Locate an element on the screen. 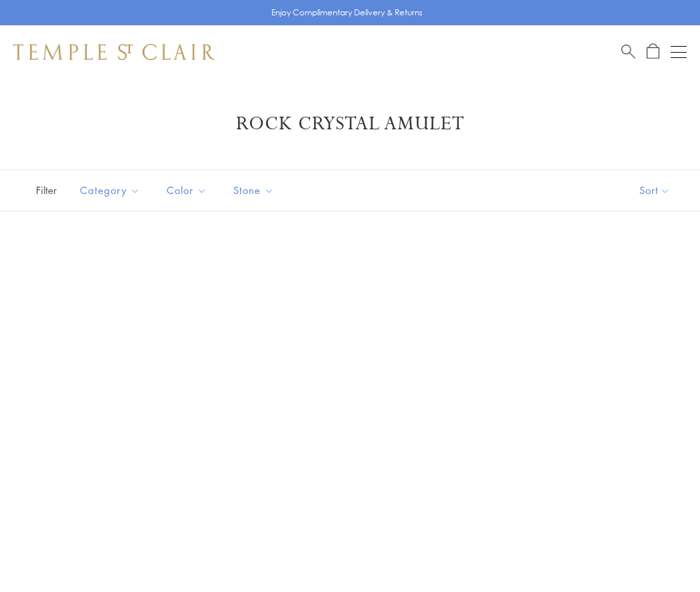 This screenshot has height=592, width=700. span: Stone is located at coordinates (256, 190).